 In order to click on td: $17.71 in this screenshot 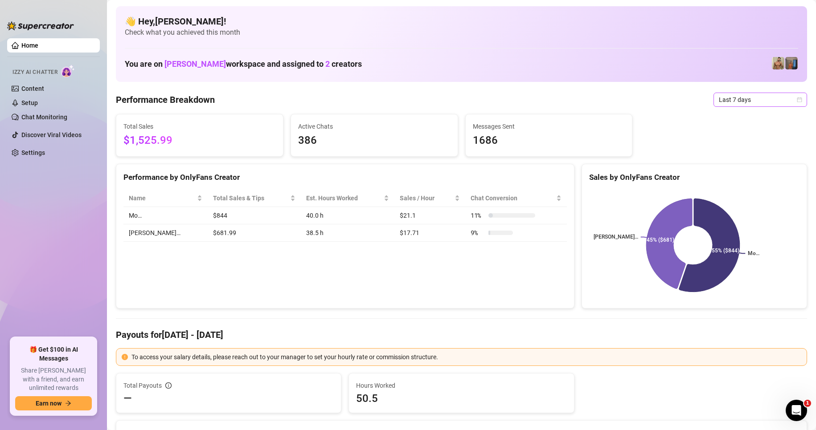, I will do `click(429, 233)`.